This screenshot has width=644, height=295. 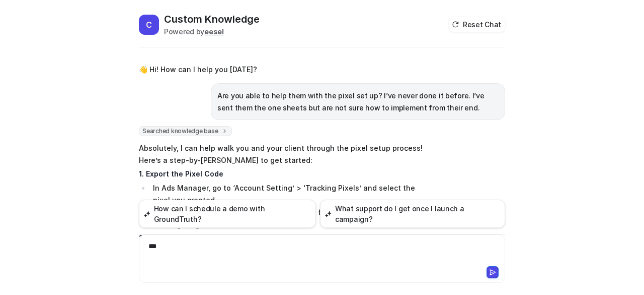 What do you see at coordinates (286, 154) in the screenshot?
I see `p: Absolutely, I can help walk you and your client through the pixel setup process! Here’s a step-by...` at bounding box center [286, 154].